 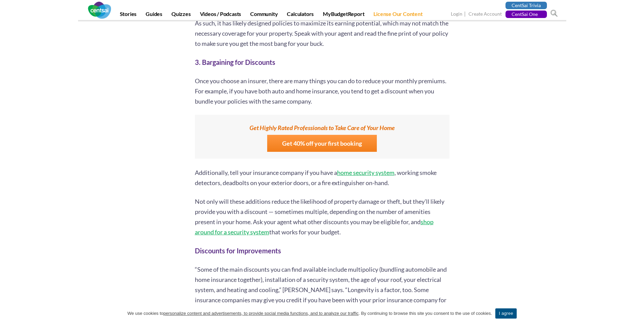 I want to click on a: Community, so click(x=263, y=15).